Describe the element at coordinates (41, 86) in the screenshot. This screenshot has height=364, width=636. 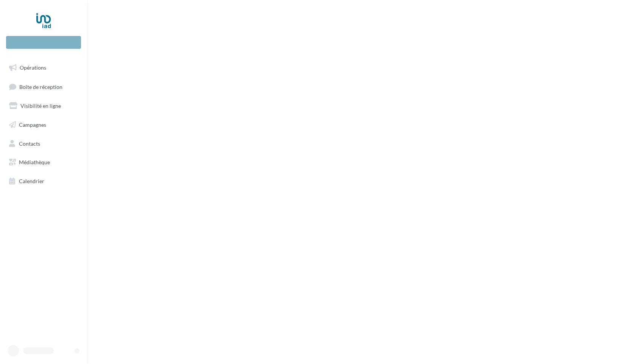
I see `span: Boîte de réception` at that location.